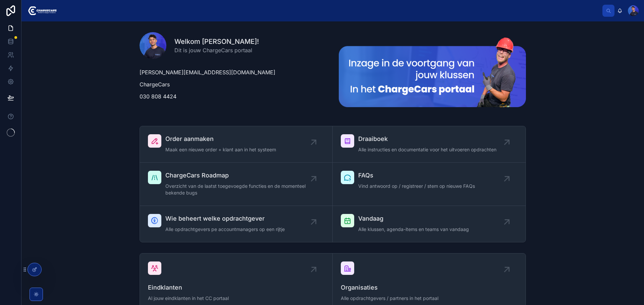 The width and height of the screenshot is (644, 305). What do you see at coordinates (416, 176) in the screenshot?
I see `span: FAQs` at bounding box center [416, 176].